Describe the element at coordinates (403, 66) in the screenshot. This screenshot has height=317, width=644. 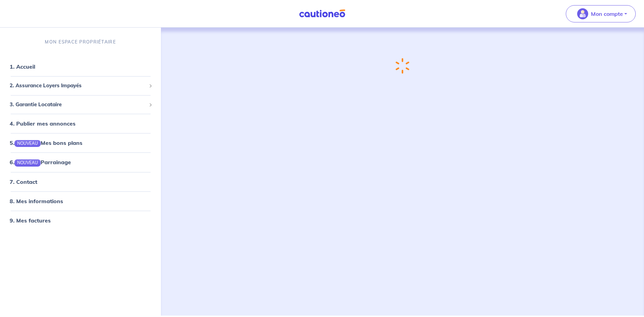
I see `img: loading-spinner` at that location.